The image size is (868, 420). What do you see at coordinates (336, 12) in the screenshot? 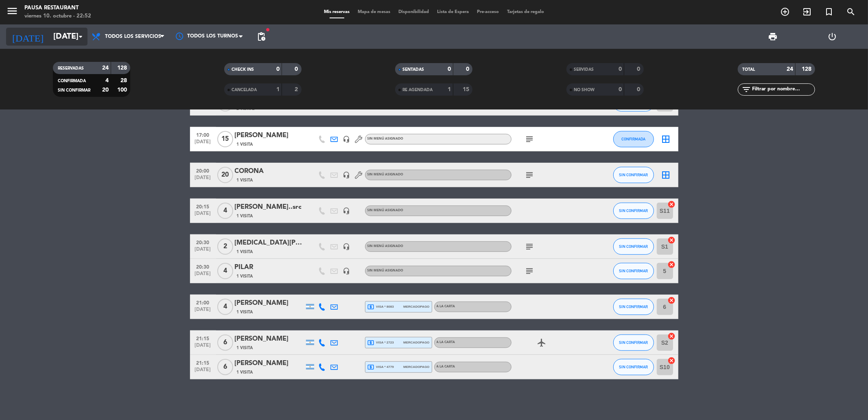
I see `span: Mis reservas` at bounding box center [336, 12].